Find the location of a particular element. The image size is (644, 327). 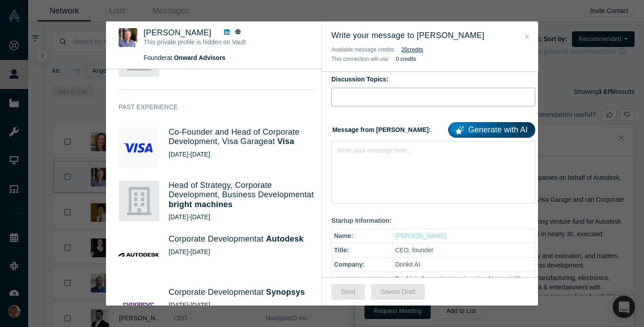

a: bright machines is located at coordinates (200, 205).